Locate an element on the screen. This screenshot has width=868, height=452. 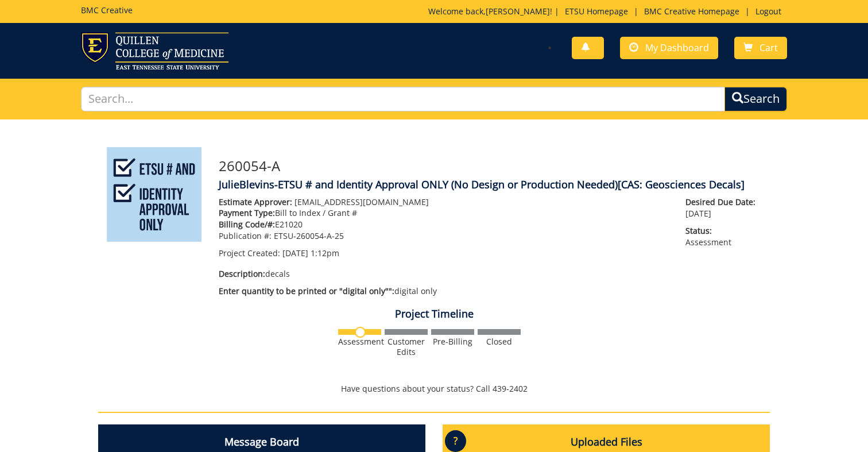
span: Cart is located at coordinates (769, 47).